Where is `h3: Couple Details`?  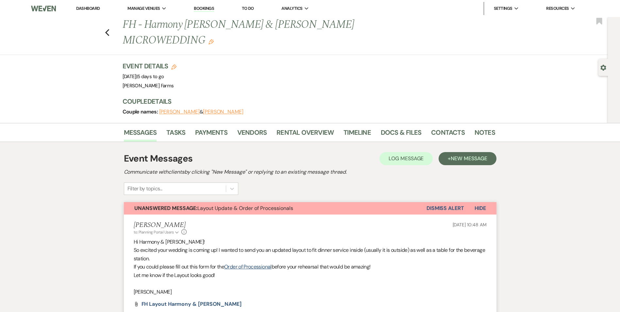
h3: Couple Details is located at coordinates (305, 101).